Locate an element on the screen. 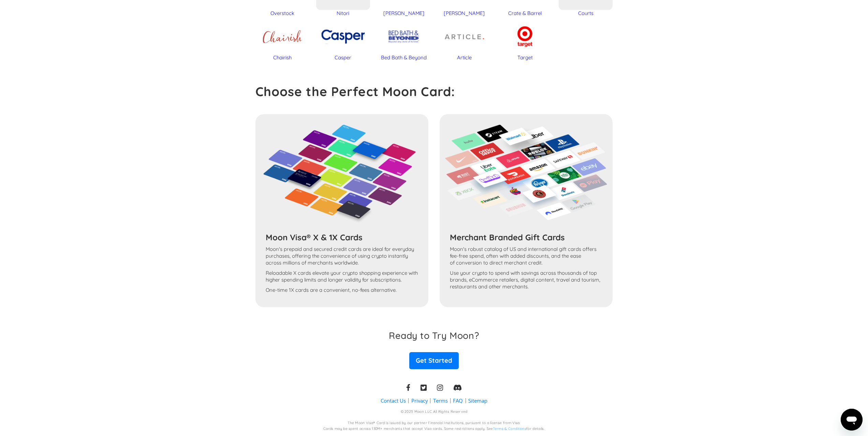  p: Use your crypto to spend with savings across thousands of top brands, eCommerce retailers, digita... is located at coordinates (526, 280).